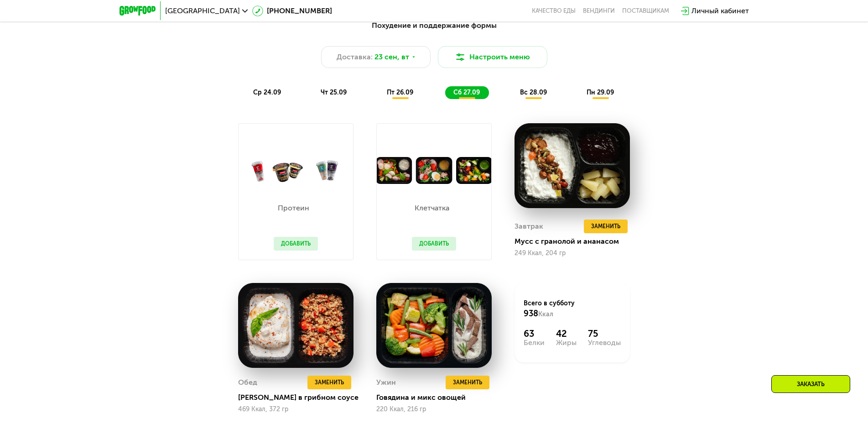 Image resolution: width=868 pixels, height=424 pixels. I want to click on div: Обед, so click(247, 382).